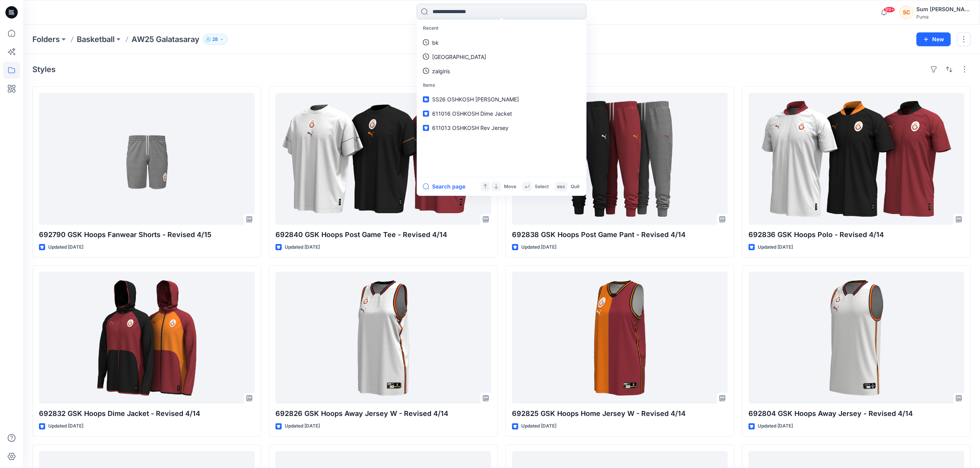 This screenshot has width=980, height=468. What do you see at coordinates (46, 39) in the screenshot?
I see `a: Folders` at bounding box center [46, 39].